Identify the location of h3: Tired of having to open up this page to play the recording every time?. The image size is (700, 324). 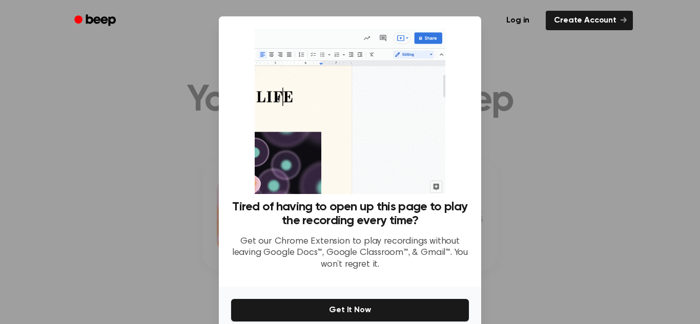
(350, 214).